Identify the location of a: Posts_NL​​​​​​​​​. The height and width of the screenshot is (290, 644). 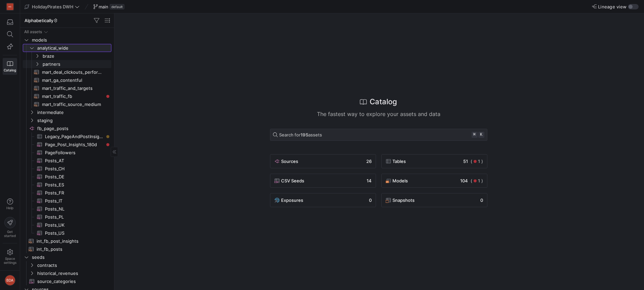
(67, 209).